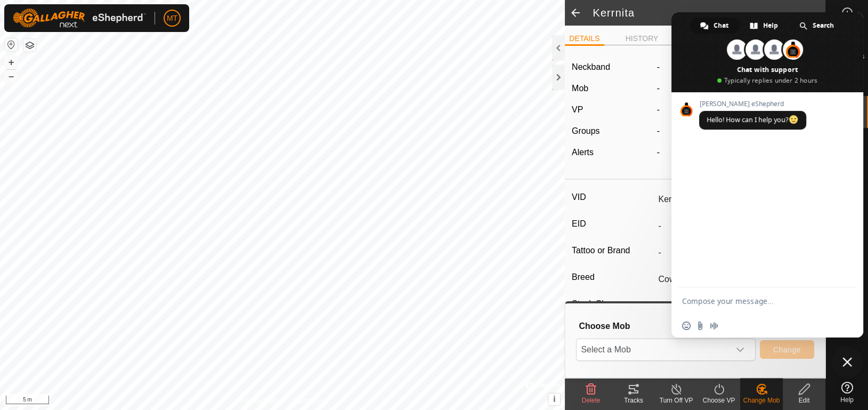 The height and width of the screenshot is (410, 868). Describe the element at coordinates (554, 399) in the screenshot. I see `span: i` at that location.